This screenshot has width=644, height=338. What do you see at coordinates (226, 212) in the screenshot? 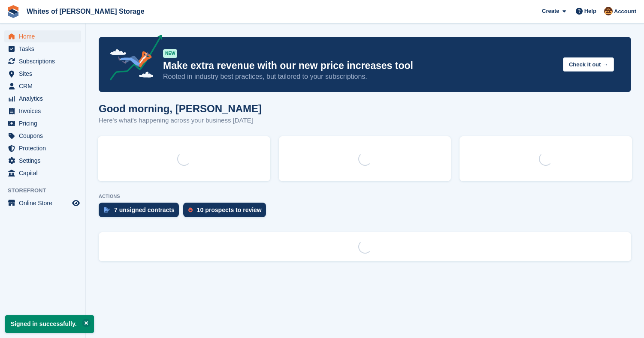
I see `a: 10 prospects to review` at bounding box center [226, 212].